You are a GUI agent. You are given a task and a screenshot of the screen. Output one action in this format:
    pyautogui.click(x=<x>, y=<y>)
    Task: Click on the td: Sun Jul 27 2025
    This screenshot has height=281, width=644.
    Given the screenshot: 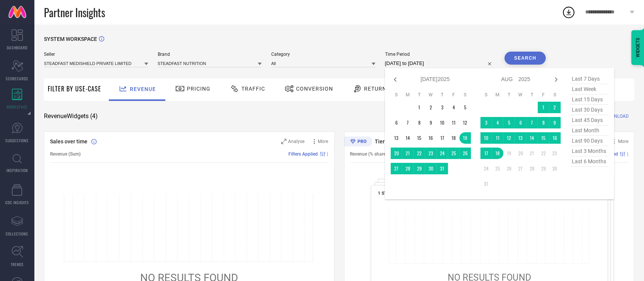 What is the action you would take?
    pyautogui.click(x=397, y=169)
    